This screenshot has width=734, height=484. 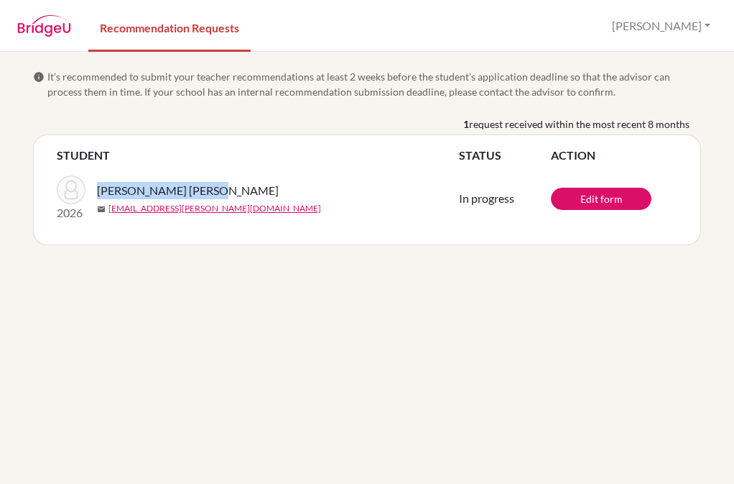 What do you see at coordinates (71, 190) in the screenshot?
I see `img: SARFO PREMPEH, KWAKU` at bounding box center [71, 190].